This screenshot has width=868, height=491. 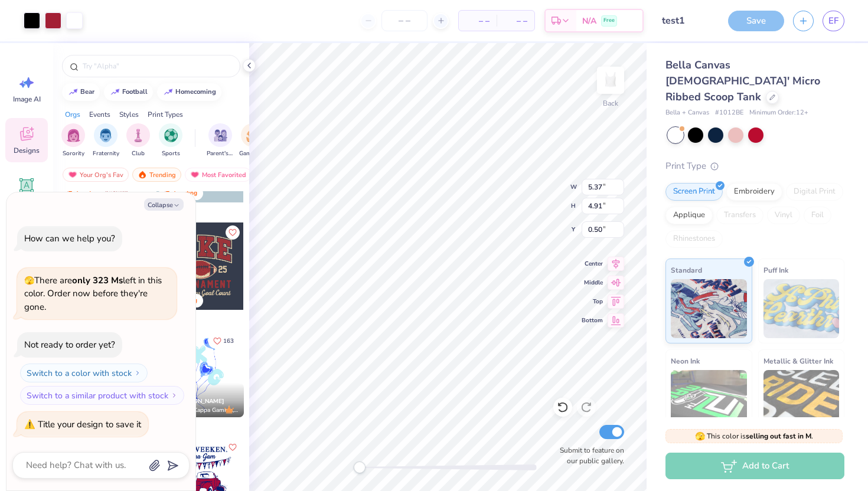 What do you see at coordinates (189, 92) in the screenshot?
I see `button: homecoming` at bounding box center [189, 92].